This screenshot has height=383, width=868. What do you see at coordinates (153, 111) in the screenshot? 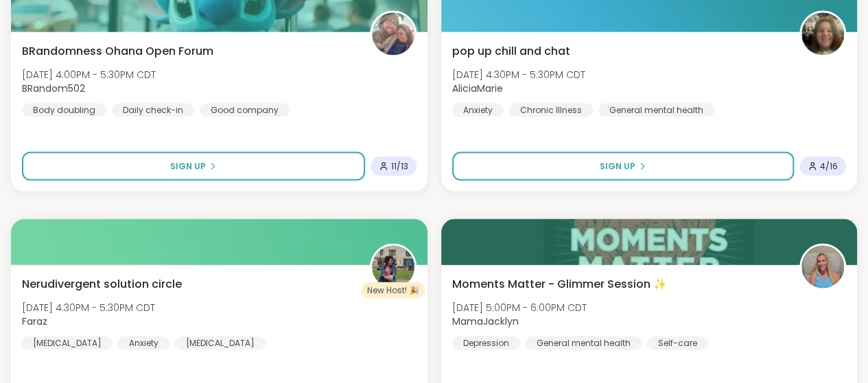
I see `div: Daily check-in` at bounding box center [153, 111].